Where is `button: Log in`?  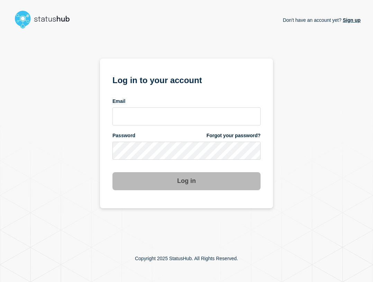 button: Log in is located at coordinates (186, 181).